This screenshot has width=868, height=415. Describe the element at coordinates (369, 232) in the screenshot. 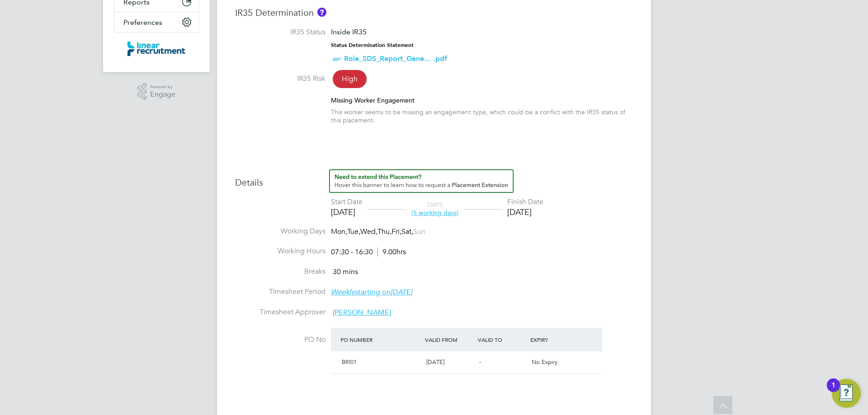

I see `span: Wed,` at that location.